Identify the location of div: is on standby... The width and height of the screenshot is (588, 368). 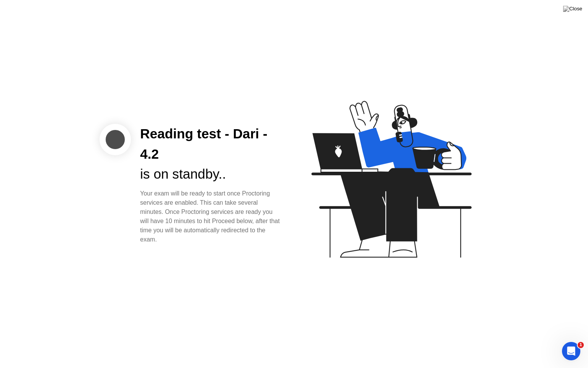
(211, 174).